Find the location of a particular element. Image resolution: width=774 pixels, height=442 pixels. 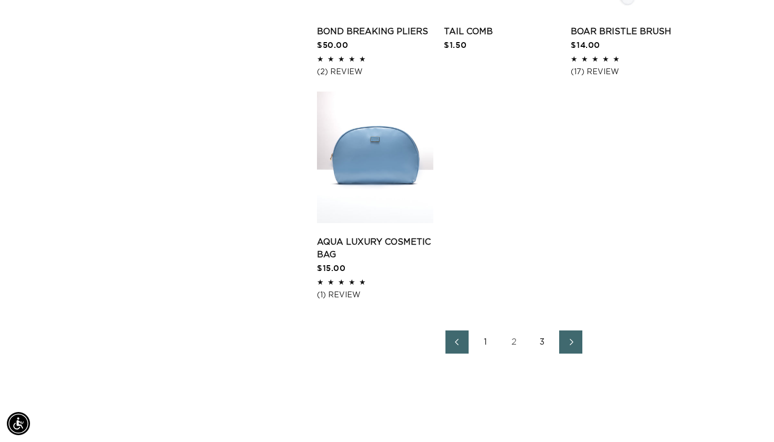

a: Previous page is located at coordinates (457, 342).